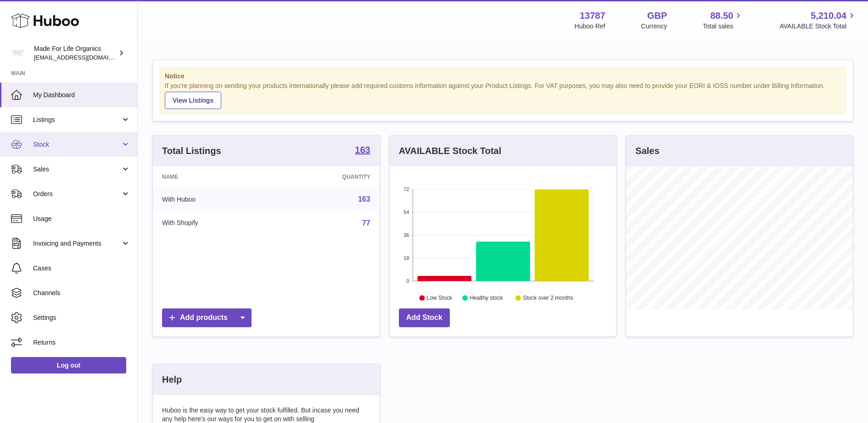  What do you see at coordinates (77, 120) in the screenshot?
I see `span: Listings` at bounding box center [77, 120].